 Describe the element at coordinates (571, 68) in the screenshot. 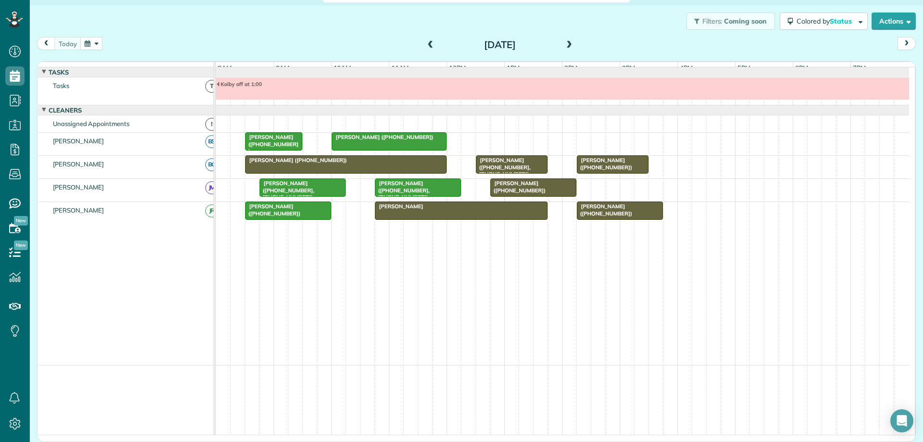

I see `span: 2pm` at that location.